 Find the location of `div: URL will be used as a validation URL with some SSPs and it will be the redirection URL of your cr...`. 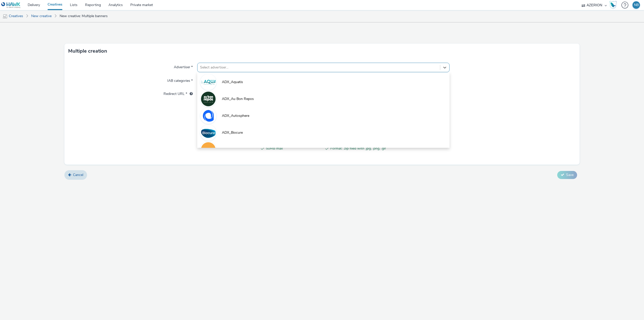

div: URL will be used as a validation URL with some SSPs and it will be the redirection URL of your cr... is located at coordinates (190, 94).